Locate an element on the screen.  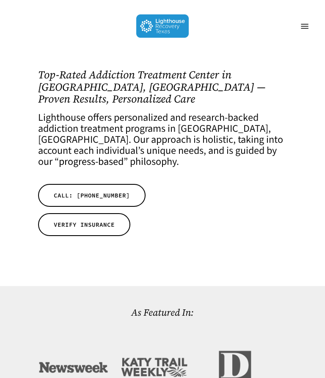
span: VERIFY INSURANCE is located at coordinates (84, 224).